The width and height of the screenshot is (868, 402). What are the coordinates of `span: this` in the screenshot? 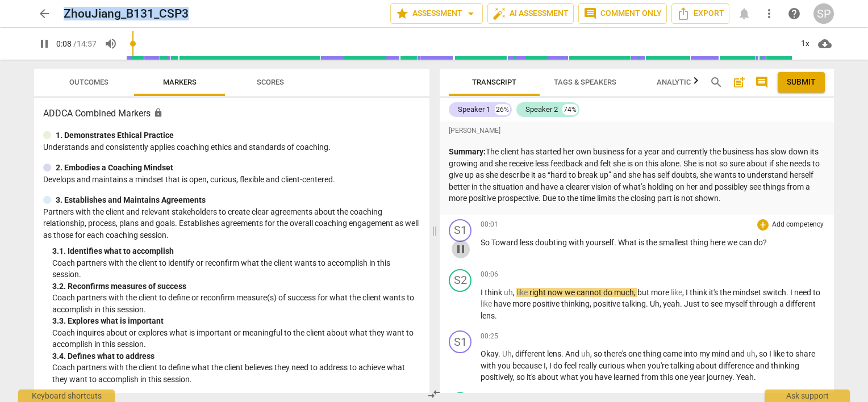 It's located at (667, 376).